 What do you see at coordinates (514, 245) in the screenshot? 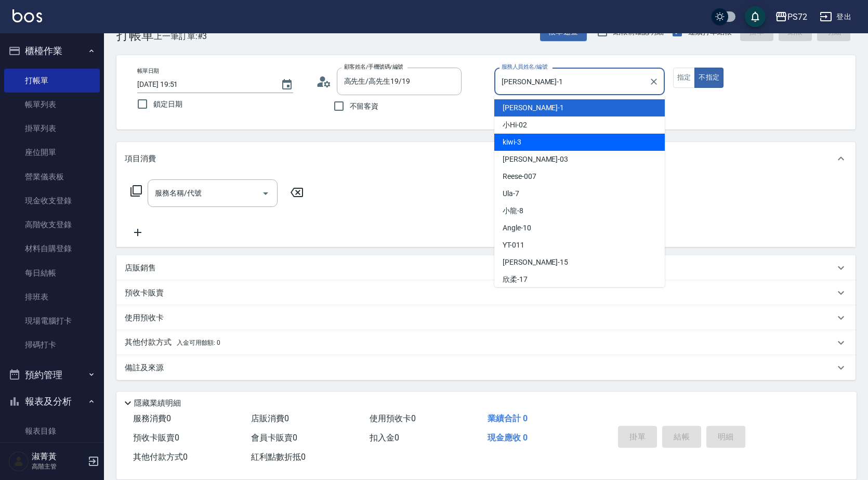
I see `span: YT -011` at bounding box center [514, 245].